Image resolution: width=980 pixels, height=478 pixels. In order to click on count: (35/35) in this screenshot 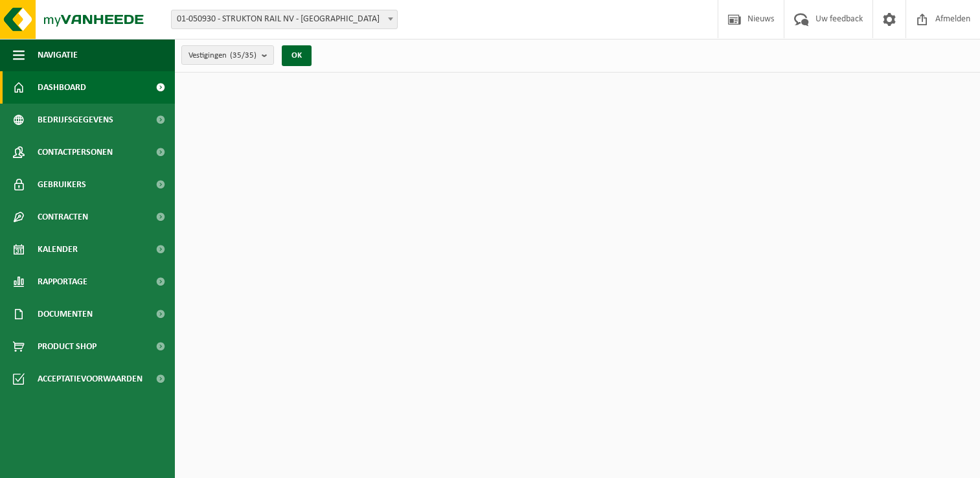, I will do `click(243, 55)`.